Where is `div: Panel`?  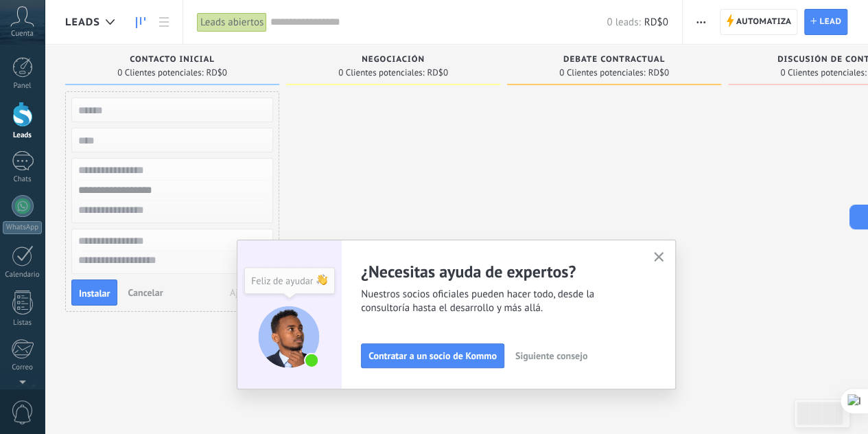
div: Panel is located at coordinates (22, 86).